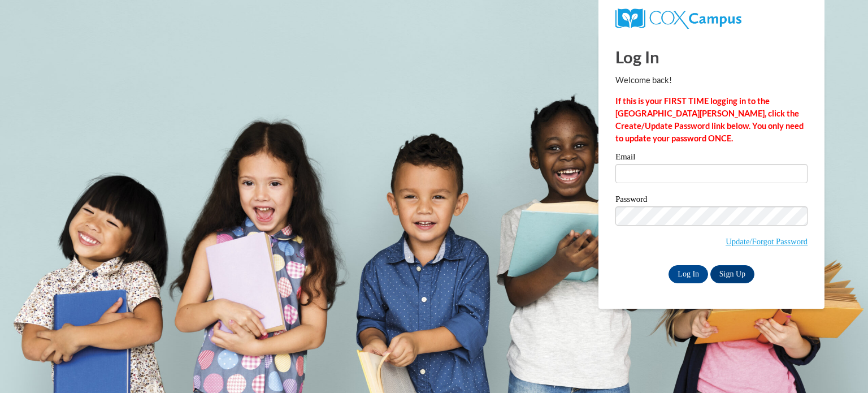 The image size is (868, 393). Describe the element at coordinates (711, 80) in the screenshot. I see `p: Welcome back!` at that location.